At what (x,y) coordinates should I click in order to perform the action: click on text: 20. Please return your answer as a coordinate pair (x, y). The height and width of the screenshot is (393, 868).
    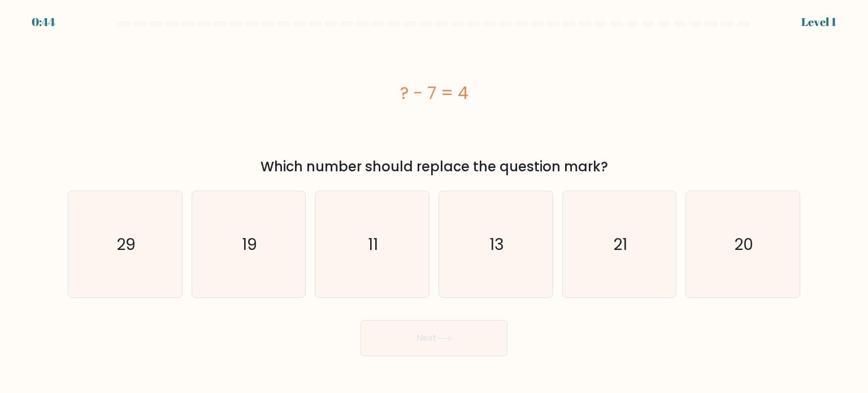
    Looking at the image, I should click on (744, 243).